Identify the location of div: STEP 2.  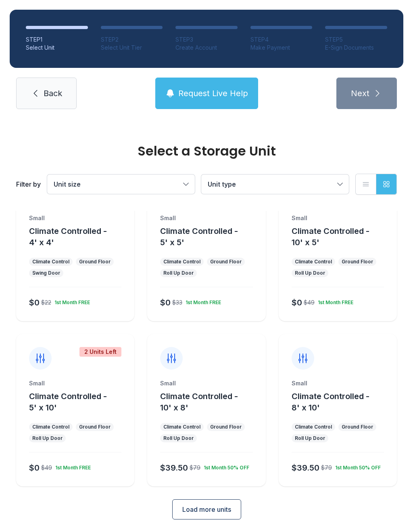
(132, 40).